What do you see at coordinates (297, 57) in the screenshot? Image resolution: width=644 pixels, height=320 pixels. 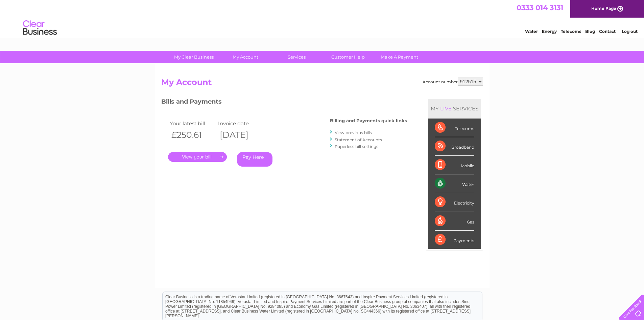 I see `a: Services` at bounding box center [297, 57].